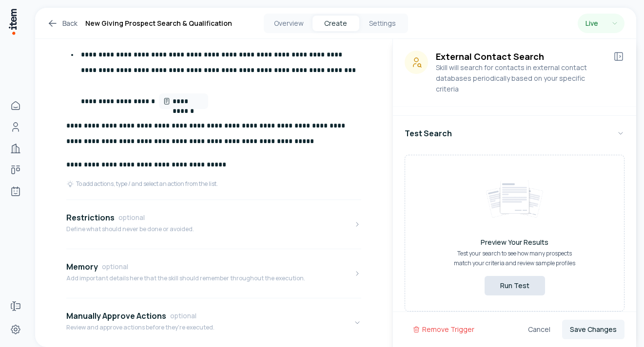 The height and width of the screenshot is (347, 644). I want to click on button: Cancel, so click(539, 330).